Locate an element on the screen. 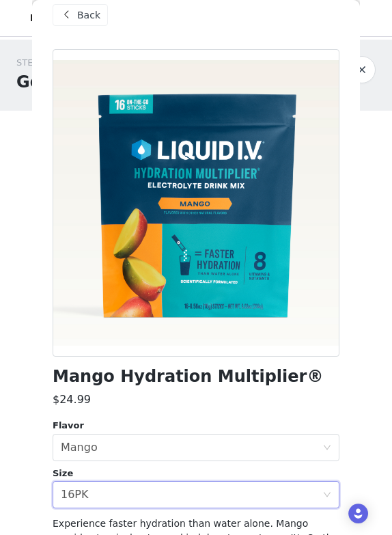 The width and height of the screenshot is (392, 535). div: Flavor is located at coordinates (196, 425).